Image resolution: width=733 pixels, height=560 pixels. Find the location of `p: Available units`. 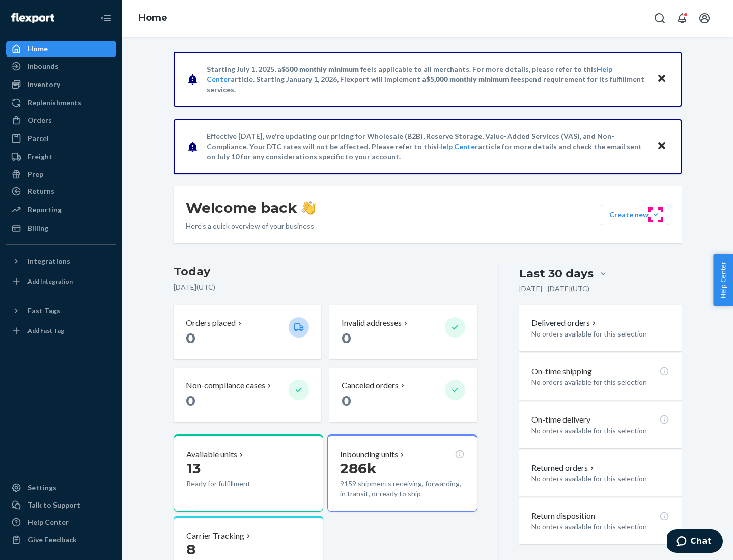

p: Available units is located at coordinates (212, 454).